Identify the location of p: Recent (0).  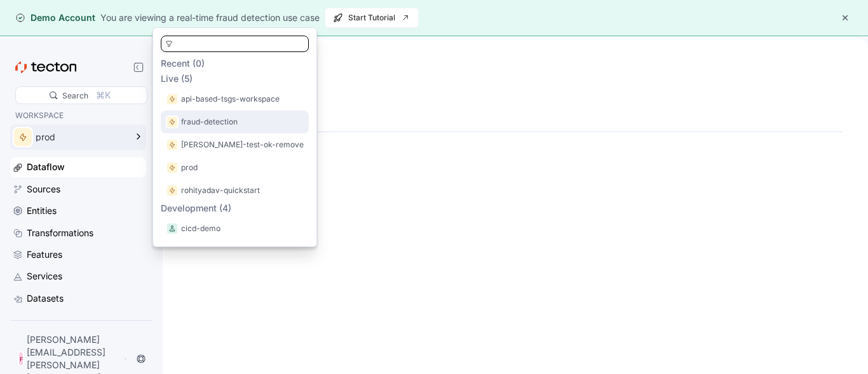
(234, 64).